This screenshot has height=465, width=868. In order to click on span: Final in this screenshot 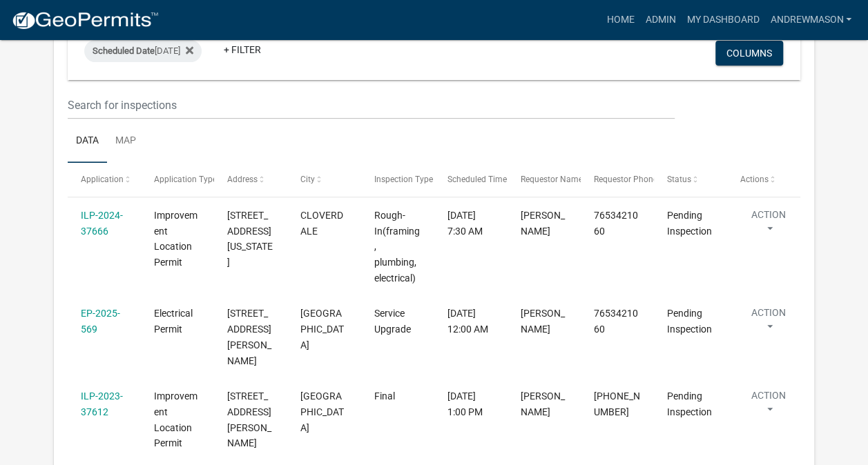, I will do `click(384, 396)`.